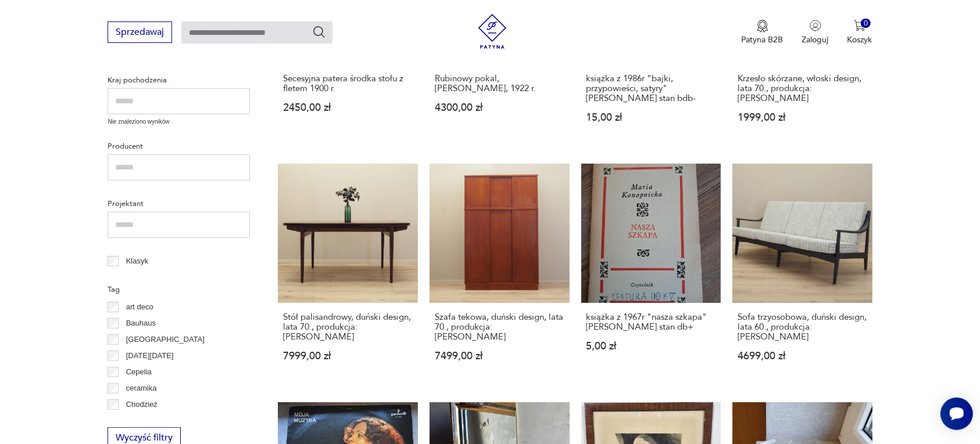 Image resolution: width=980 pixels, height=444 pixels. Describe the element at coordinates (178, 290) in the screenshot. I see `p: Tag` at that location.